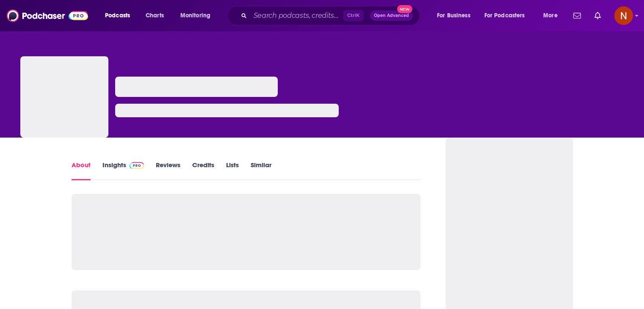 Image resolution: width=644 pixels, height=309 pixels. I want to click on span: Charts, so click(155, 16).